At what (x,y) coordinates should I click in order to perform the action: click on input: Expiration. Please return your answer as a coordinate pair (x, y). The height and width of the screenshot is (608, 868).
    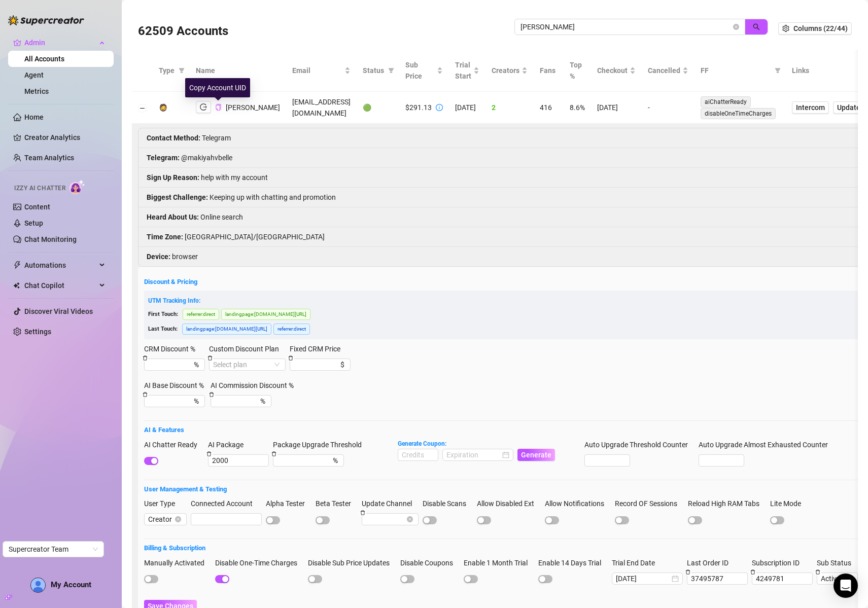
    Looking at the image, I should click on (473, 455).